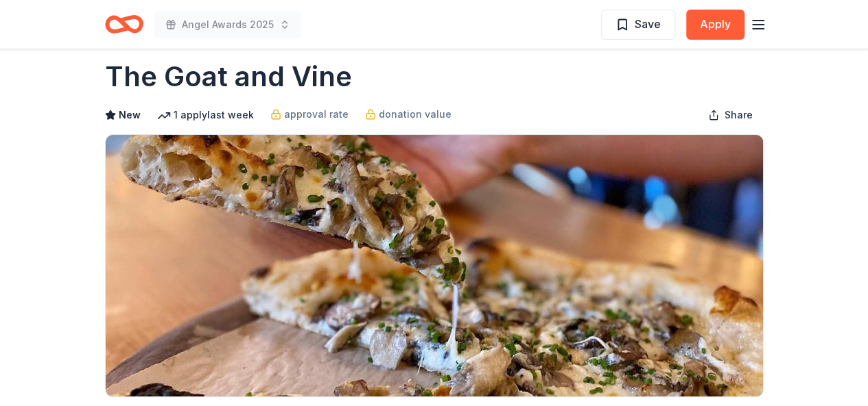 The height and width of the screenshot is (406, 868). I want to click on a: approval rate, so click(309, 114).